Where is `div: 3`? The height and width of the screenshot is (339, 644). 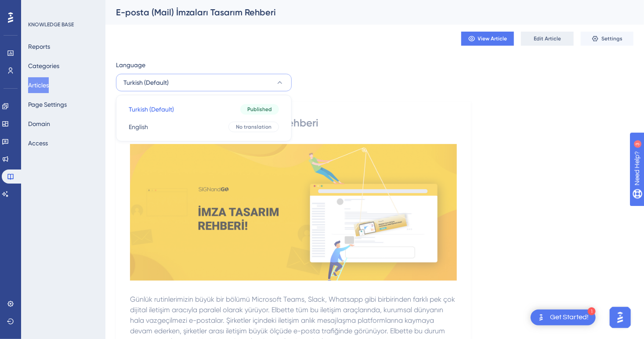 div: 3 is located at coordinates (62, 8).